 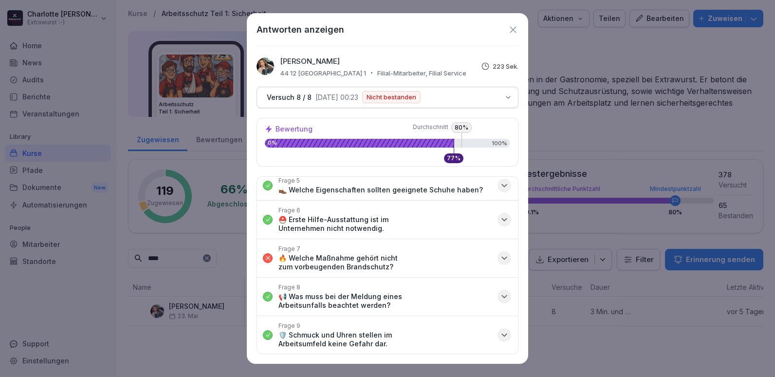 What do you see at coordinates (300, 29) in the screenshot?
I see `h1: Antworten anzeigen` at bounding box center [300, 29].